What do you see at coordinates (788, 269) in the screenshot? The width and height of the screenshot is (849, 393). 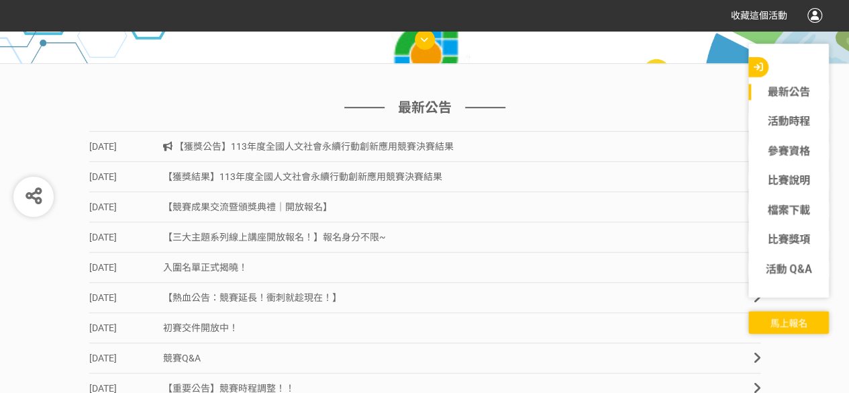 I see `a: 活動 Q&A` at bounding box center [788, 269].